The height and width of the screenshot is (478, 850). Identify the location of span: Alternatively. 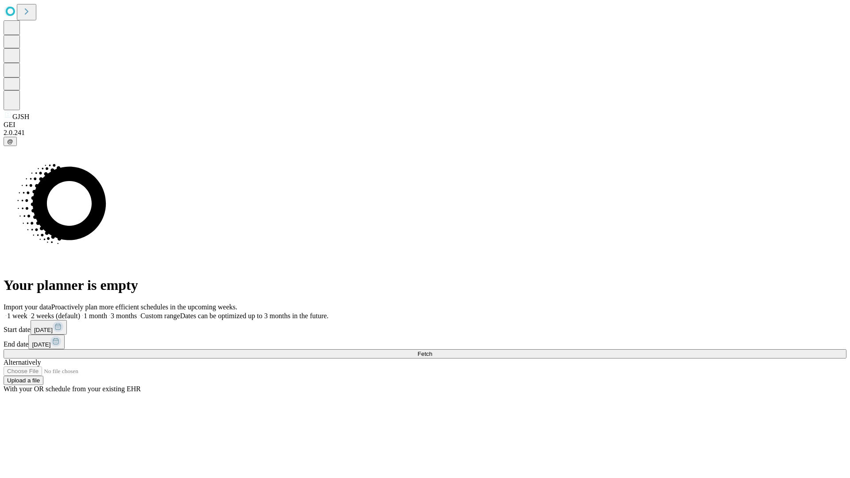
(22, 362).